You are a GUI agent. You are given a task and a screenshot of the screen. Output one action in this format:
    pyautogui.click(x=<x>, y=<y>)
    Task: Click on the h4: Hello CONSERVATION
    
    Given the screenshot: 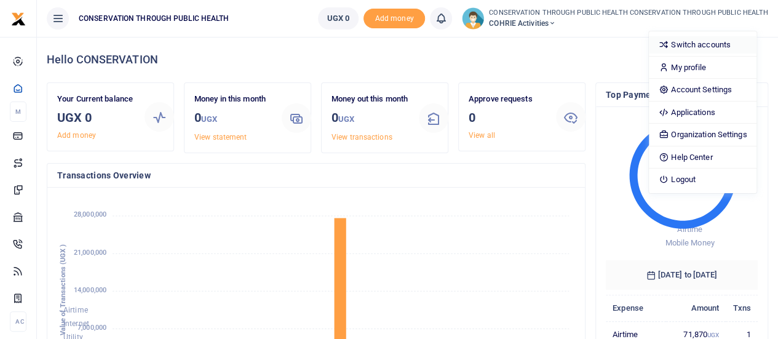 What is the action you would take?
    pyautogui.click(x=407, y=60)
    